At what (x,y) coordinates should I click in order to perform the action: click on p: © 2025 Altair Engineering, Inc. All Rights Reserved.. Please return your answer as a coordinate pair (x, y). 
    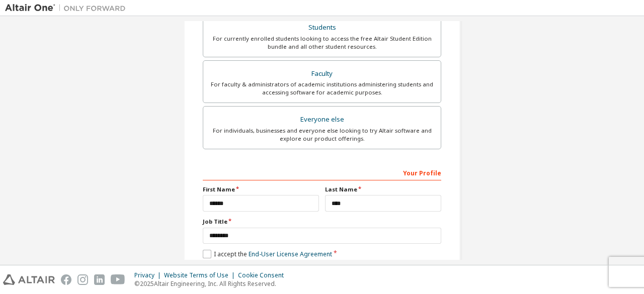
    Looking at the image, I should click on (212, 284).